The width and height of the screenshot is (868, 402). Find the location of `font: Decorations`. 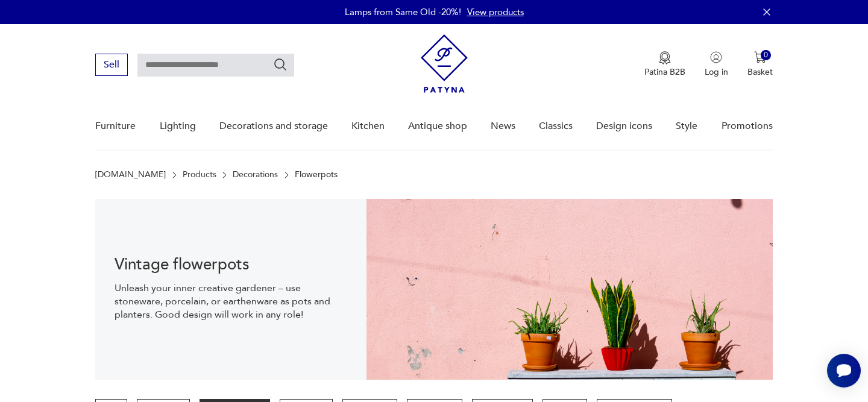

font: Decorations is located at coordinates (255, 174).